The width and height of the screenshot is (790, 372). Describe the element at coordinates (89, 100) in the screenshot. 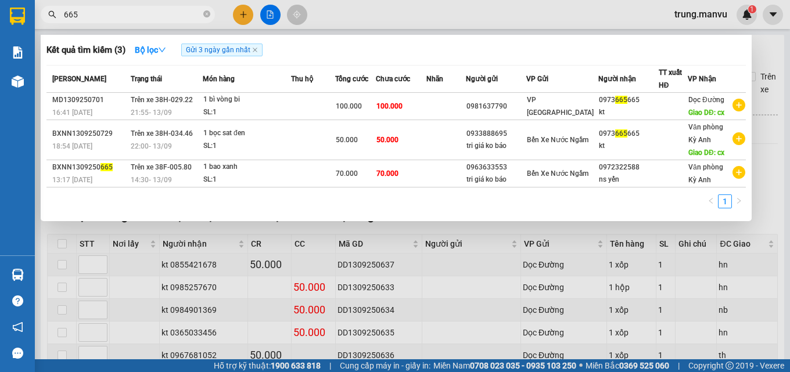

I see `div: MD1309250701` at that location.